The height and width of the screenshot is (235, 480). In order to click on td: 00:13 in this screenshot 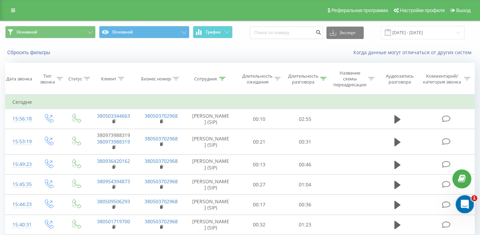, I will do `click(259, 165)`.